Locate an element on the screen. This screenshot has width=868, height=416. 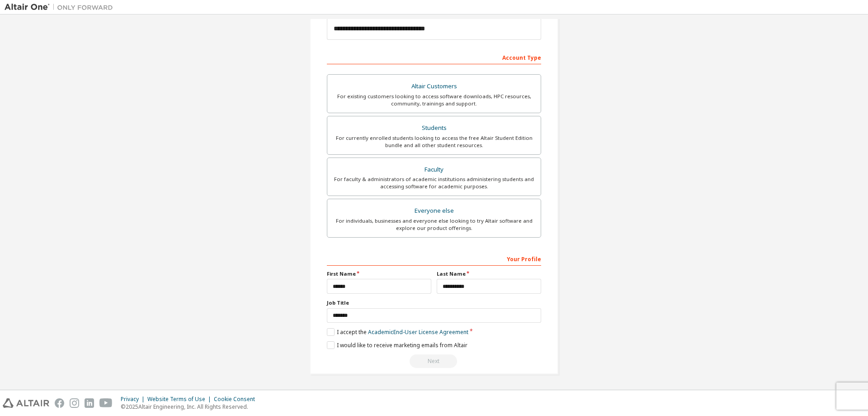
div: Account Type is located at coordinates (434, 57).